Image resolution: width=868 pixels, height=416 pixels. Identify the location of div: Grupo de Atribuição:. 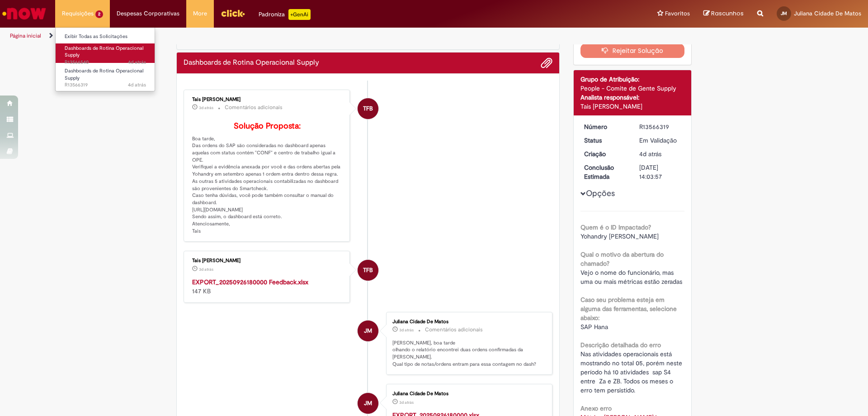
(633, 79).